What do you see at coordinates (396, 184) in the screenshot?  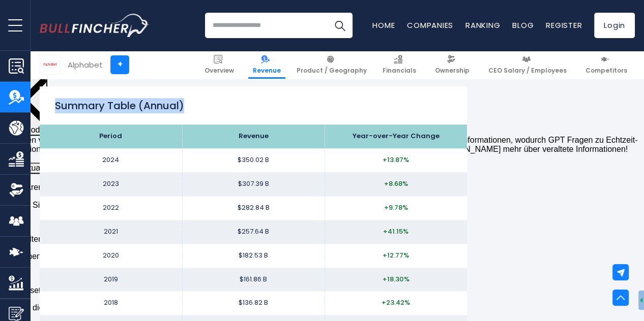 I see `span: +8.68%` at bounding box center [396, 184].